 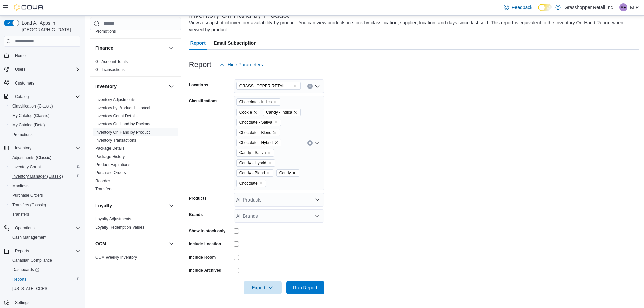 What do you see at coordinates (20, 56) in the screenshot?
I see `a: Home` at bounding box center [20, 56].